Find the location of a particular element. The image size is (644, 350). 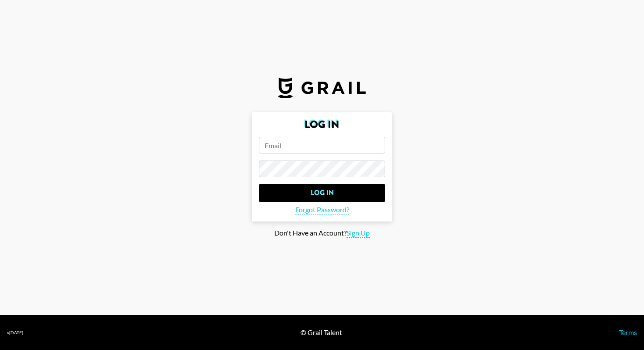

a: Terms is located at coordinates (628, 332).